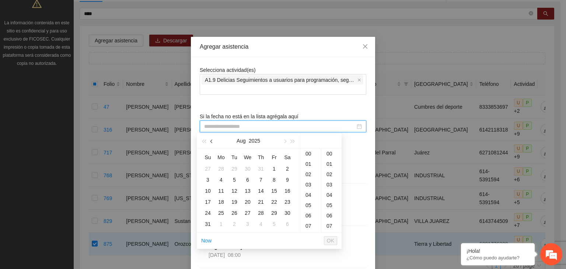 The height and width of the screenshot is (269, 566). What do you see at coordinates (247, 202) in the screenshot?
I see `div: 20` at bounding box center [247, 202].